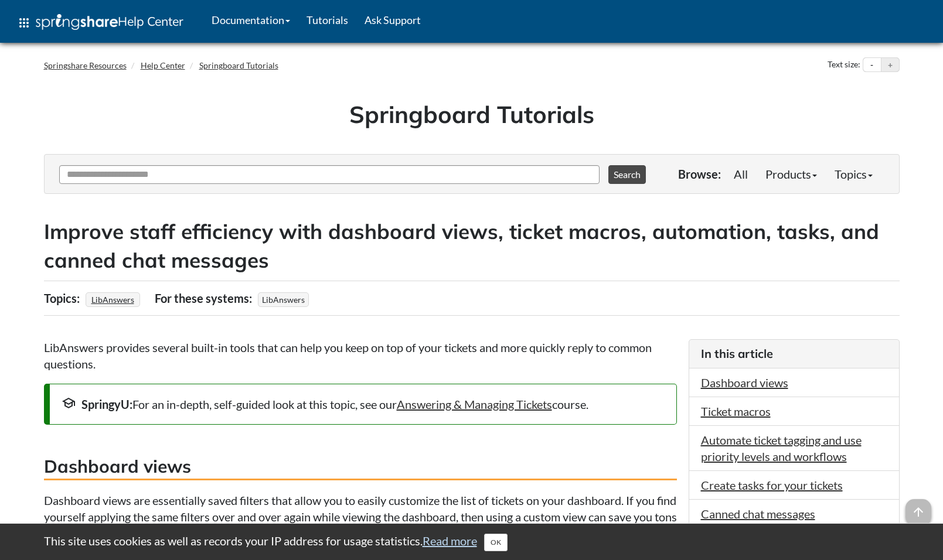  What do you see at coordinates (69, 403) in the screenshot?
I see `span: school` at bounding box center [69, 403].